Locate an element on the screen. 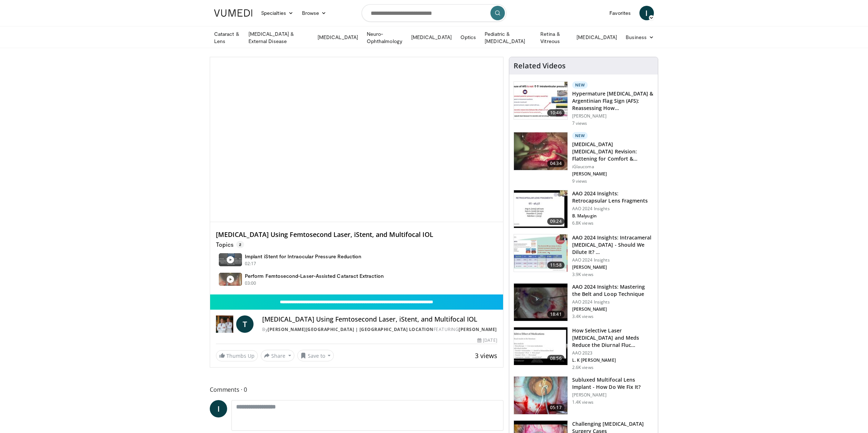  span: Comments 0 is located at coordinates (357, 390).